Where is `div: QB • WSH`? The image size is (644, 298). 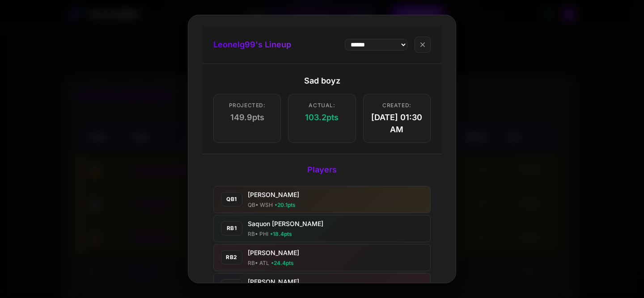 div: QB • WSH is located at coordinates (317, 205).